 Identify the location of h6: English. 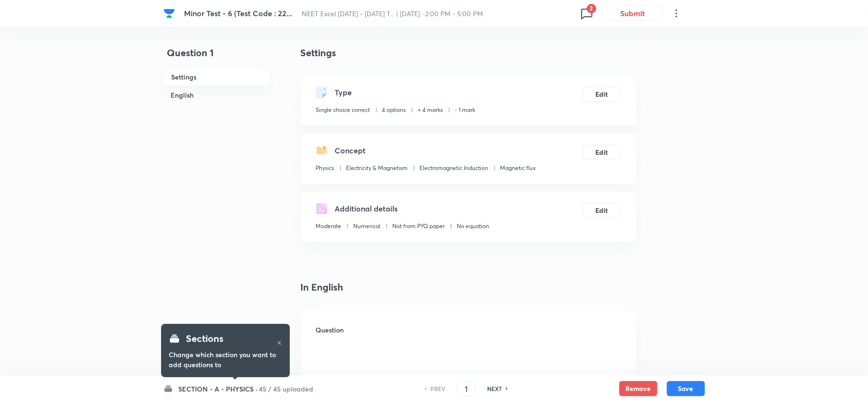
(217, 94).